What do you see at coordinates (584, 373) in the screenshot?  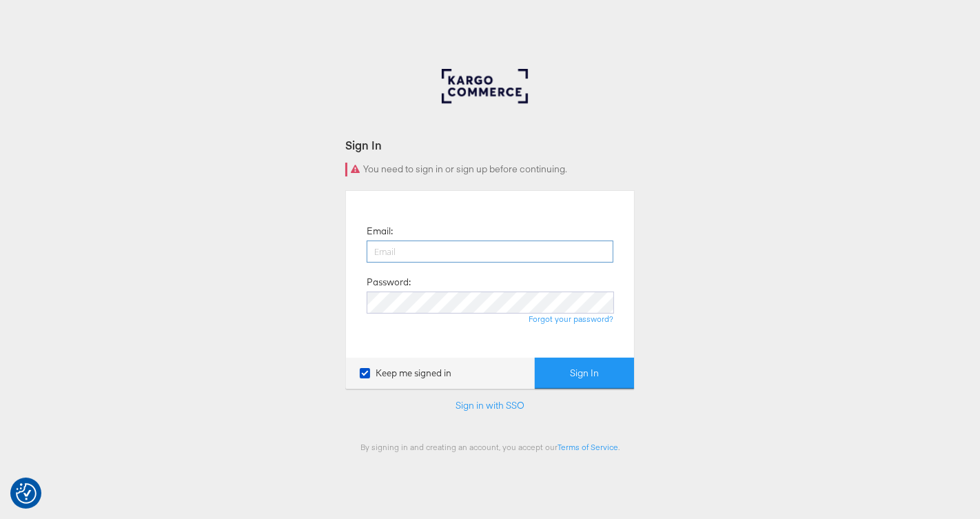 I see `button: Sign In` at bounding box center [584, 373].